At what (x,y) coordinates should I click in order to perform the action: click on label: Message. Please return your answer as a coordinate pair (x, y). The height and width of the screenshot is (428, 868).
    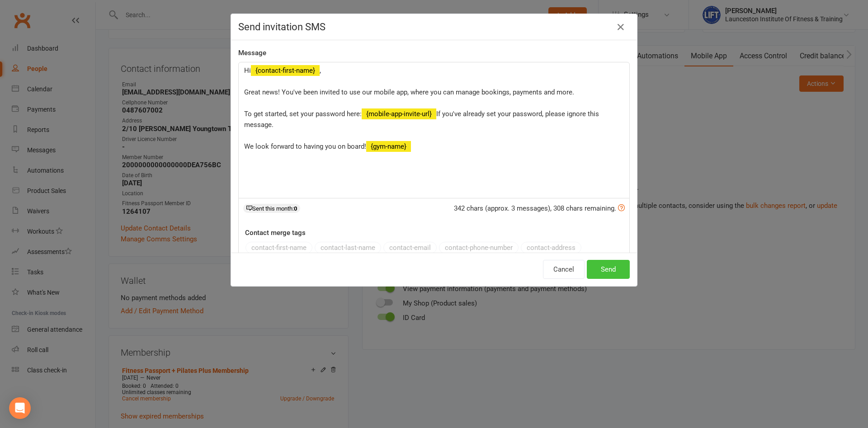
    Looking at the image, I should click on (252, 53).